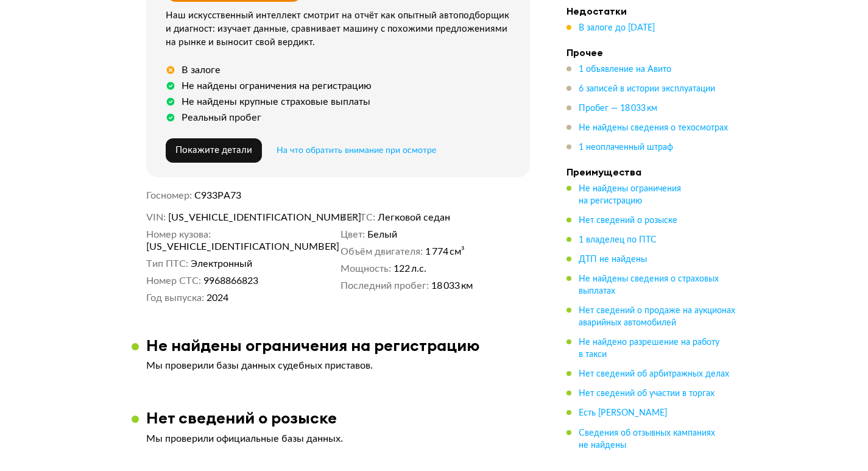 The height and width of the screenshot is (471, 868). What do you see at coordinates (338, 366) in the screenshot?
I see `p: Мы проверили базы данных судебных приставов.` at bounding box center [338, 366].